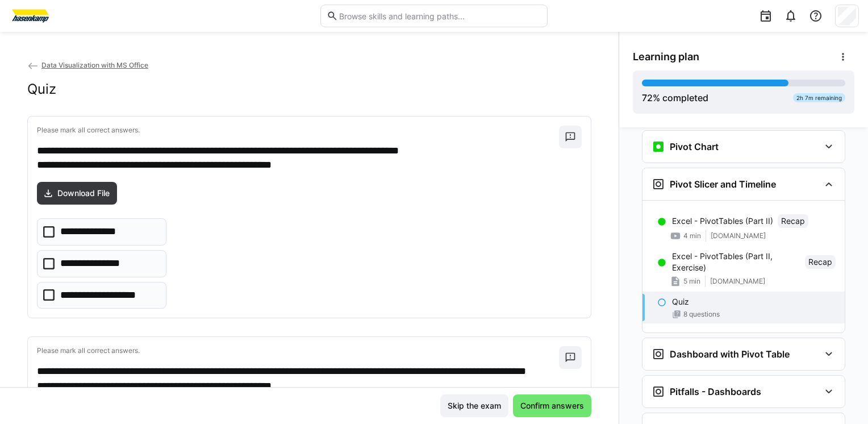  Describe the element at coordinates (694, 146) in the screenshot. I see `h3: Pivot Chart` at that location.